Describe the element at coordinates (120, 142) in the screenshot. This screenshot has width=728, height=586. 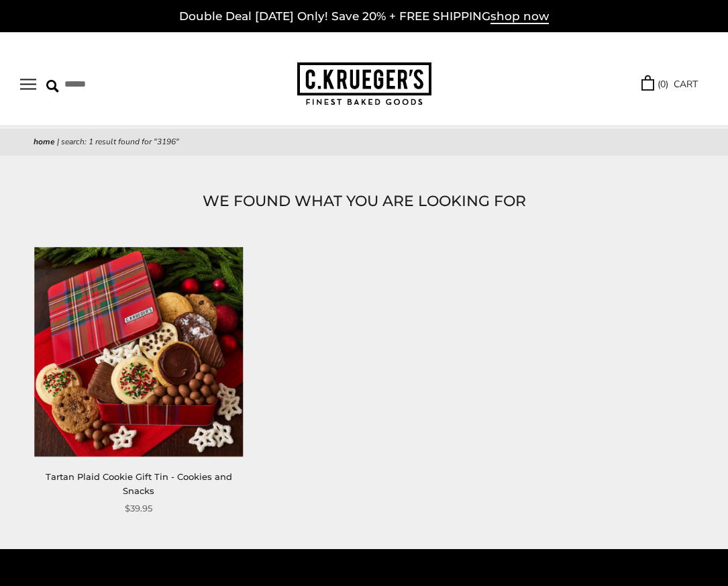
I see `span: Search: 1 result found for "3196"` at that location.